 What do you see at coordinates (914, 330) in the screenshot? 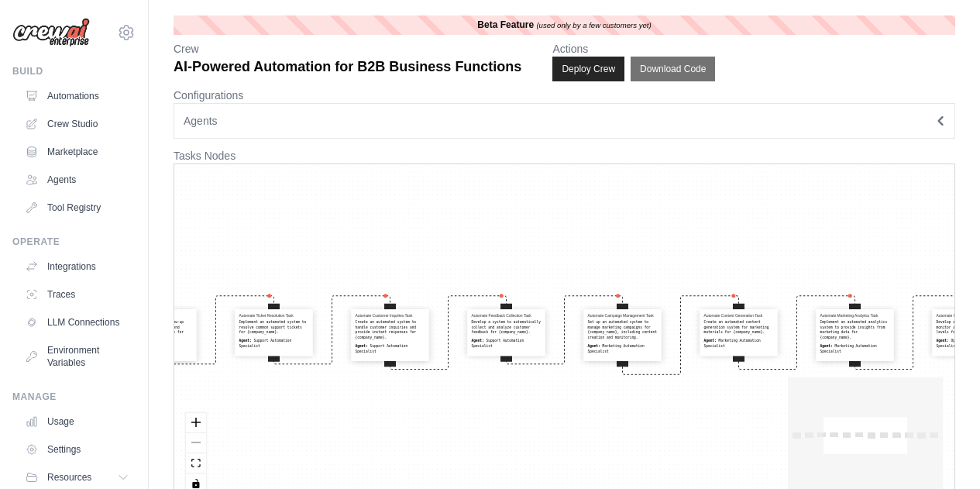
I see `g: Edge from automate_marketing_analytics_task to automate_inventory_management_task` at bounding box center [914, 330].